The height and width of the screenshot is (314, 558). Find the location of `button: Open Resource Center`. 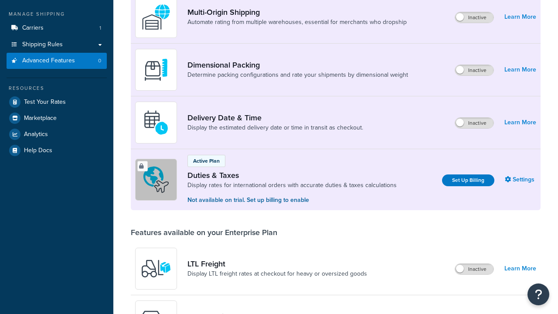

button: Open Resource Center is located at coordinates (538, 294).